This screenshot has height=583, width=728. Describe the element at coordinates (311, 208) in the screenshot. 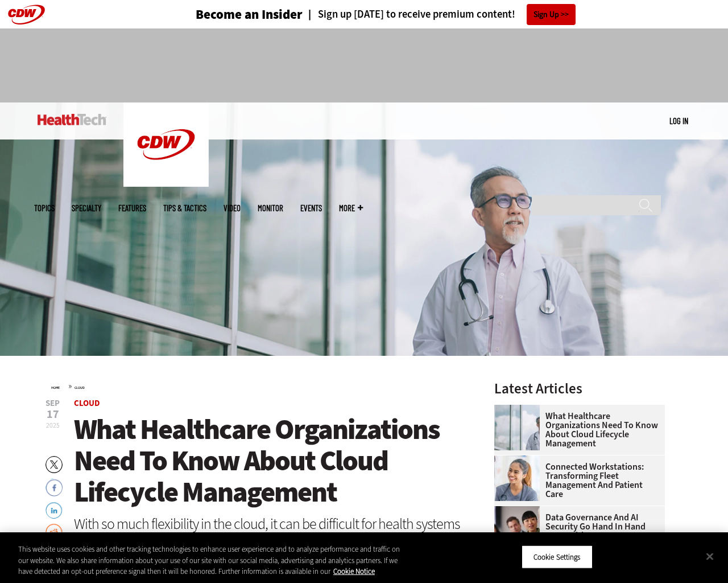

I see `a: Events` at that location.